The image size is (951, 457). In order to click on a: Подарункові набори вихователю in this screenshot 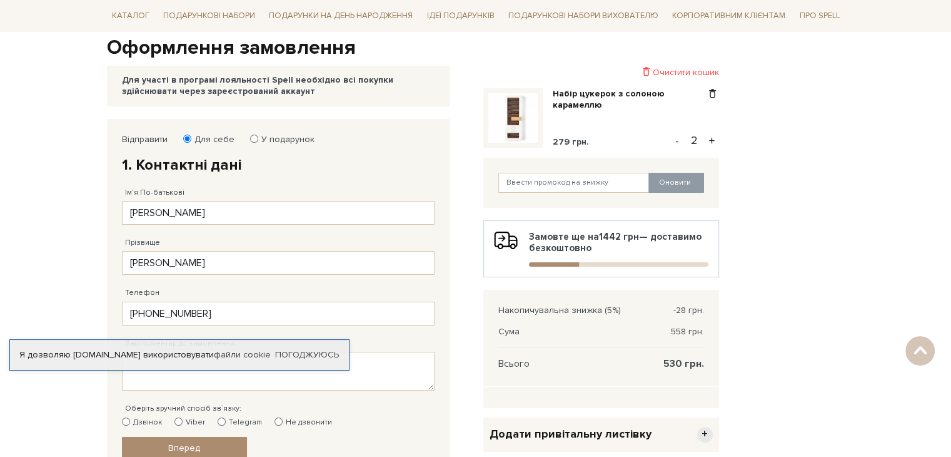, I will do `click(584, 16)`.